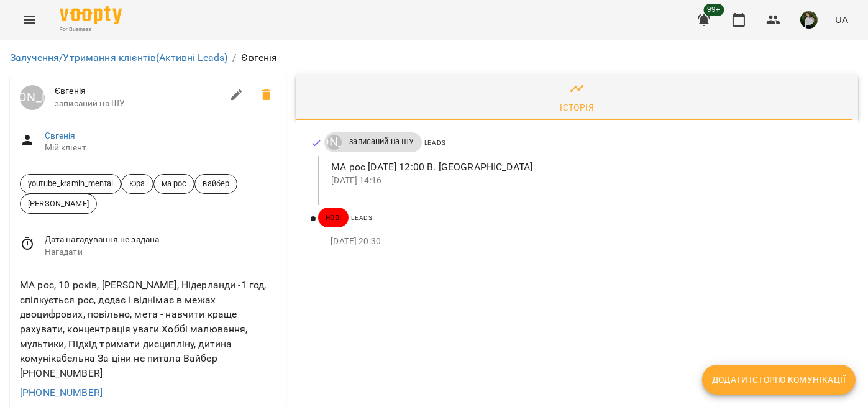 The image size is (868, 407). Describe the element at coordinates (259, 58) in the screenshot. I see `p: Євгенія` at that location.